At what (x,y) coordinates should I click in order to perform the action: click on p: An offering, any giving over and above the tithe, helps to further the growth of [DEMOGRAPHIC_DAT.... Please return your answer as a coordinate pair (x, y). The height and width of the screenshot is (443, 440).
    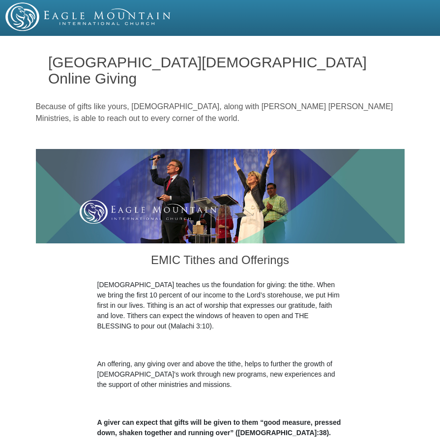
    Looking at the image, I should click on (220, 374).